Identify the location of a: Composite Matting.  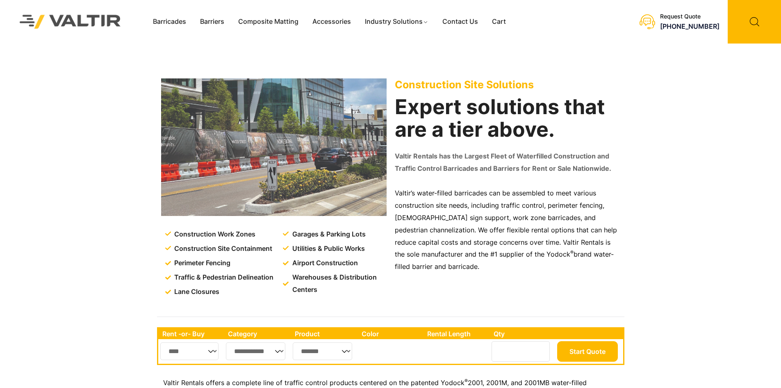
(268, 22).